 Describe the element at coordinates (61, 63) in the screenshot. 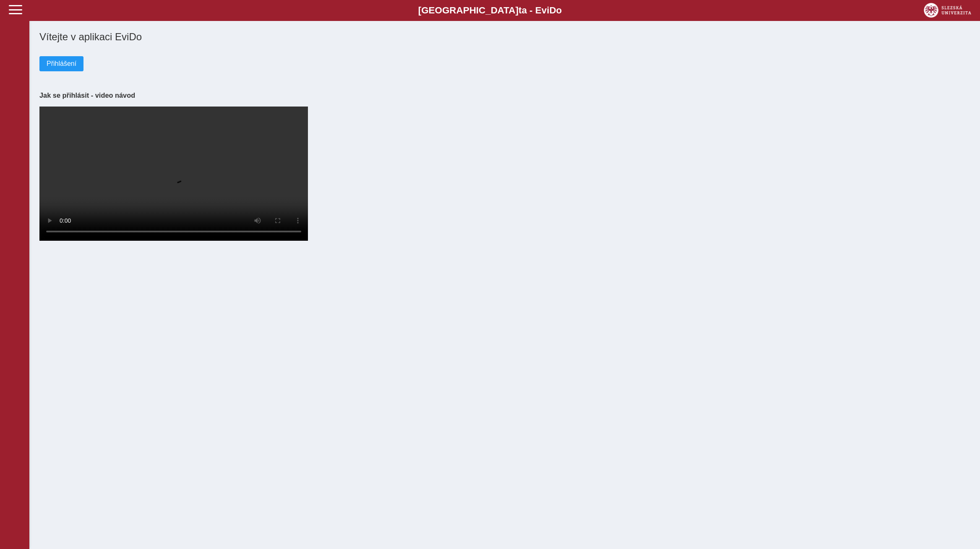

I see `span: Přihlášení` at that location.